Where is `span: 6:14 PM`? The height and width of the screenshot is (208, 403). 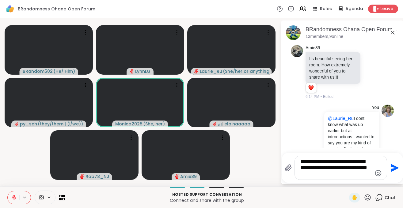 span: 6:14 PM is located at coordinates (312, 97).